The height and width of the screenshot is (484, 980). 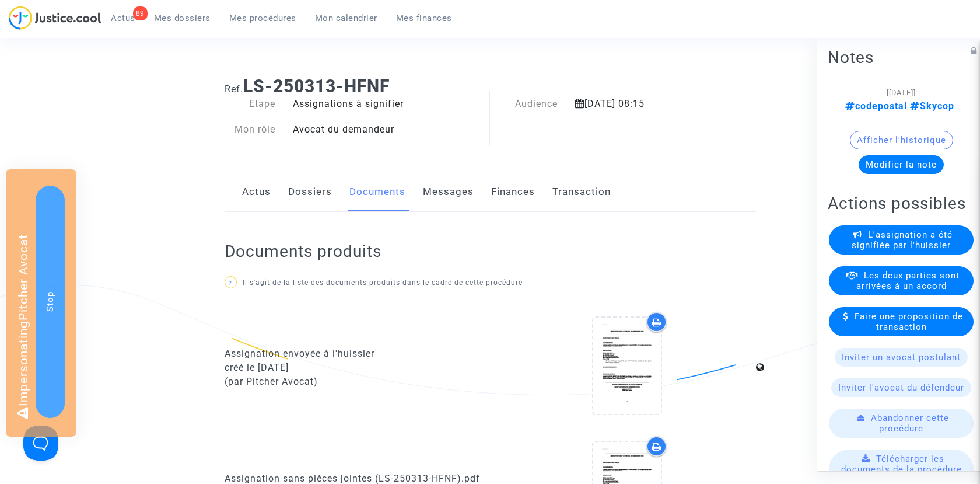 What do you see at coordinates (387, 104) in the screenshot?
I see `div: Assignations à signifier` at bounding box center [387, 104].